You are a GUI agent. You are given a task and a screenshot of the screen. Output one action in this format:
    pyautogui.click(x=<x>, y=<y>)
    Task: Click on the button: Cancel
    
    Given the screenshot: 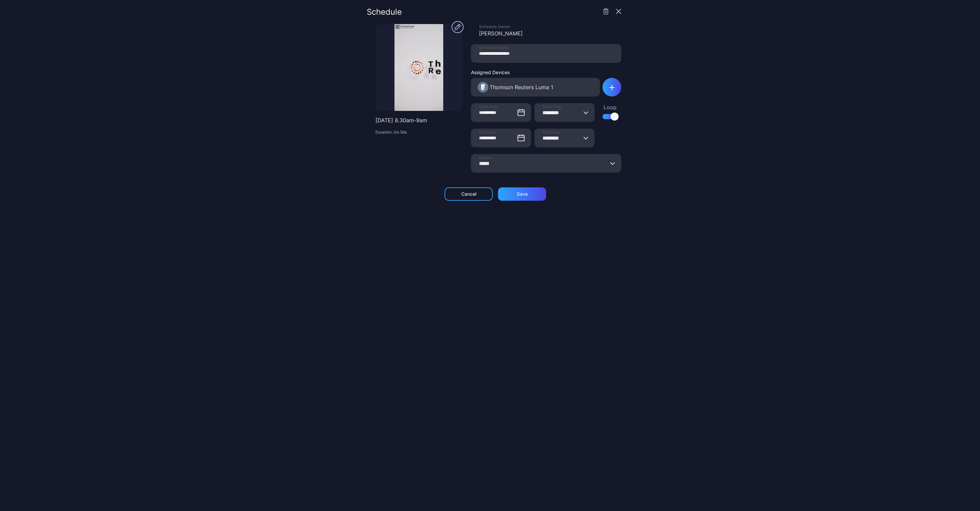 What is the action you would take?
    pyautogui.click(x=468, y=194)
    